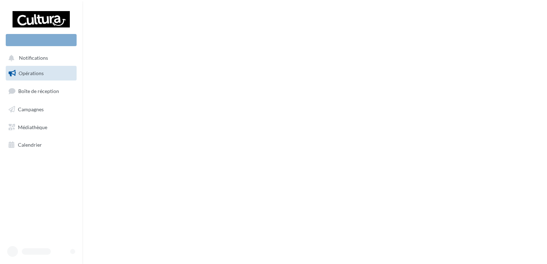  I want to click on span: Boîte de réception, so click(39, 91).